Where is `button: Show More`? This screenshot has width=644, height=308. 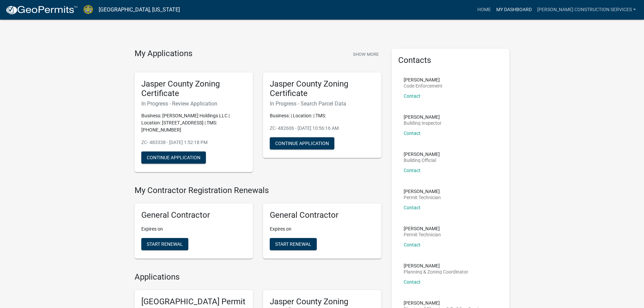 button: Show More is located at coordinates (366, 54).